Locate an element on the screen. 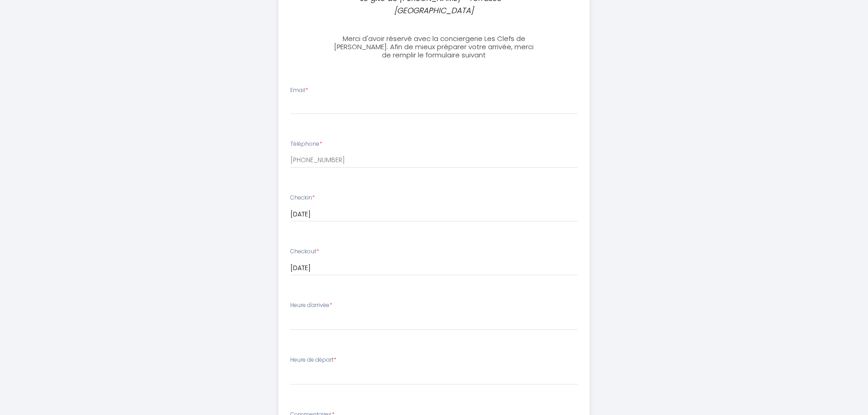 The width and height of the screenshot is (868, 415). label: Checkout is located at coordinates (305, 251).